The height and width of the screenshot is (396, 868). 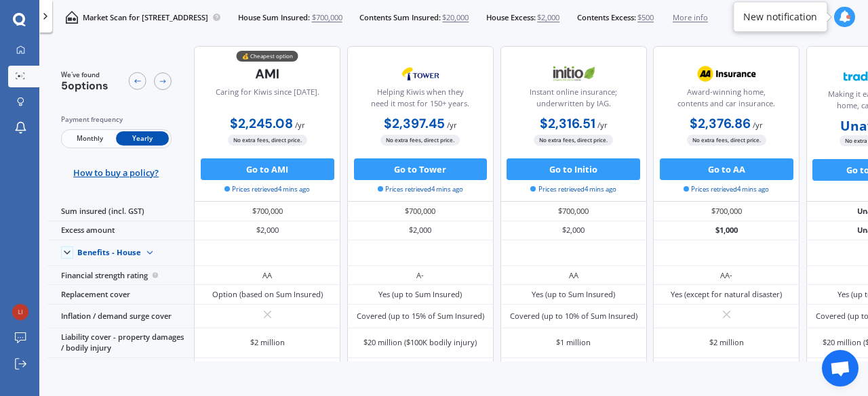 What do you see at coordinates (420, 169) in the screenshot?
I see `button: Go to Tower` at bounding box center [420, 169].